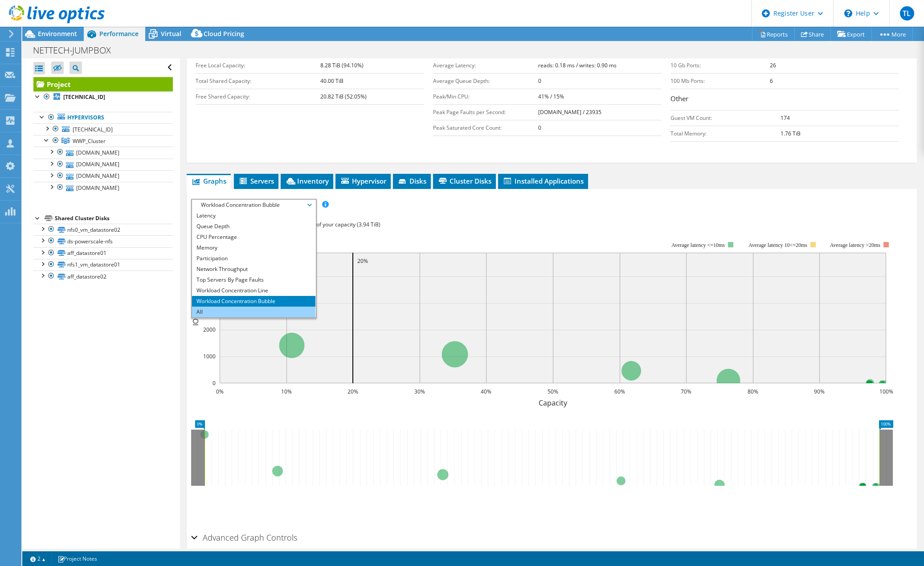  What do you see at coordinates (254, 258) in the screenshot?
I see `li: Participation` at bounding box center [254, 258].